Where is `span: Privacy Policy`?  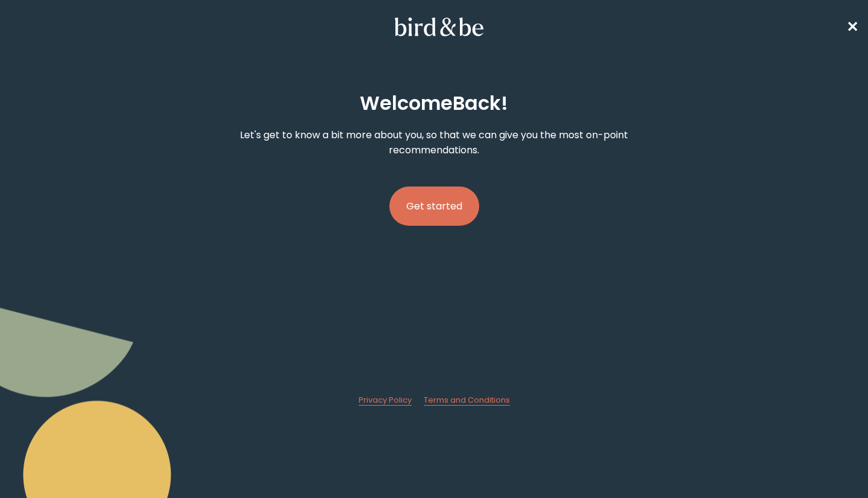 span: Privacy Policy is located at coordinates (385, 400).